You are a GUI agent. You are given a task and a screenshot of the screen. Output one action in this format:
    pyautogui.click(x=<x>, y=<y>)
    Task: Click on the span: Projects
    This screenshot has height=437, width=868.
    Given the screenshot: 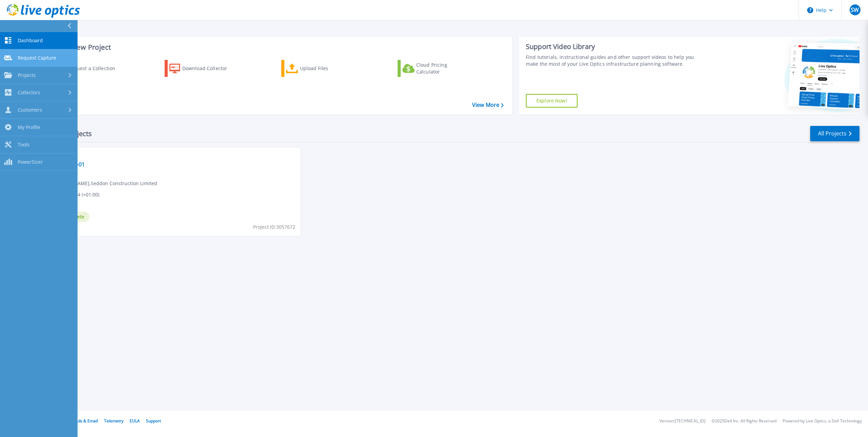 What is the action you would take?
    pyautogui.click(x=26, y=75)
    